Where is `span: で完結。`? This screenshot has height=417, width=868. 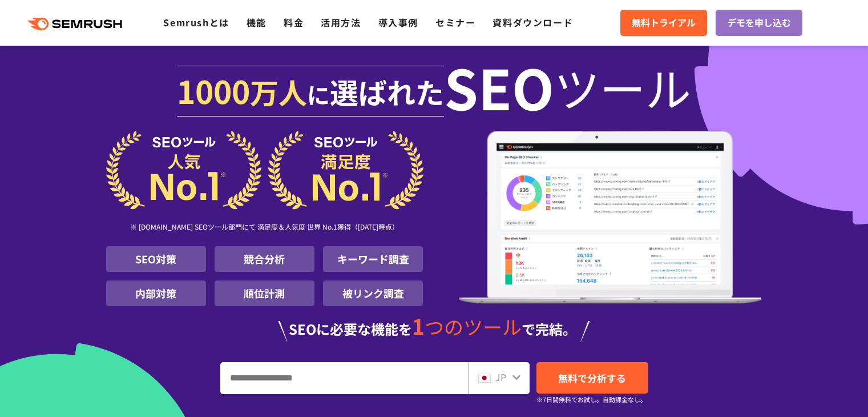
span: で完結。 is located at coordinates (549, 328).